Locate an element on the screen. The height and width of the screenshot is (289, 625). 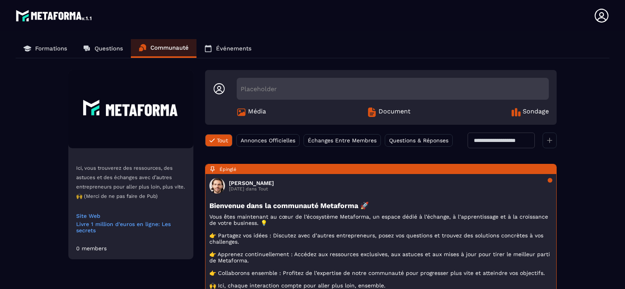
p: Ici, vous trouverez des ressources, des astuces et des échanges avec d’autres entrepreneurs pour ... is located at coordinates (131, 182).